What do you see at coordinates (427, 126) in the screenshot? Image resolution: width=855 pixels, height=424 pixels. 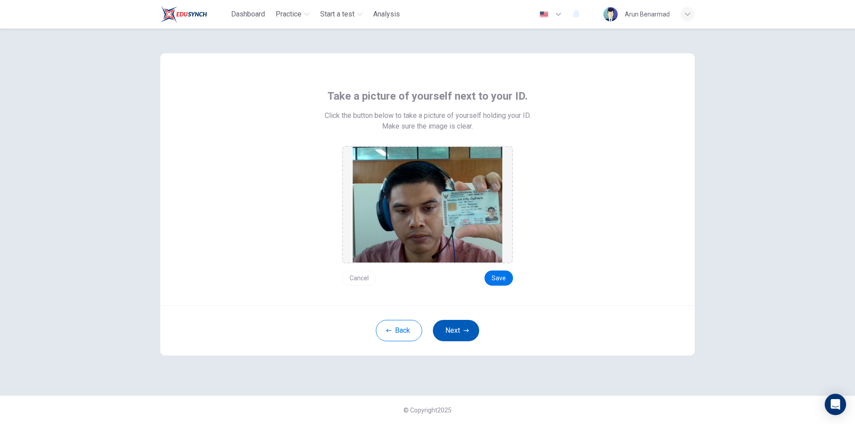 I see `span: Make sure the image is clear.` at bounding box center [427, 126].